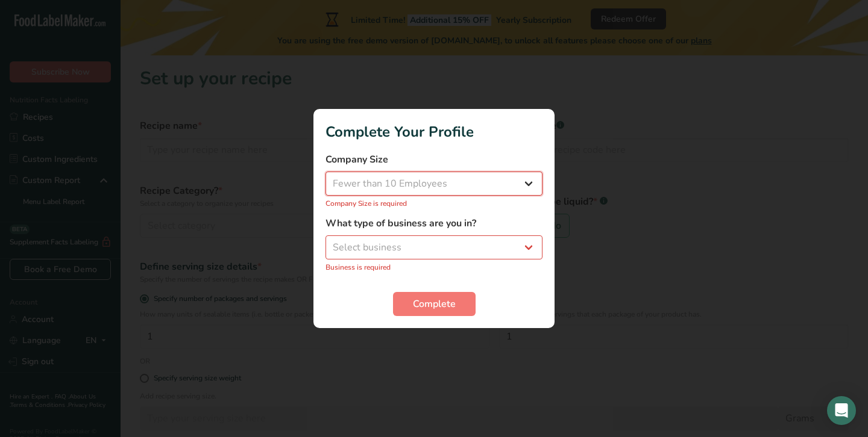  What do you see at coordinates (434, 267) in the screenshot?
I see `p: Business is required` at bounding box center [434, 267].